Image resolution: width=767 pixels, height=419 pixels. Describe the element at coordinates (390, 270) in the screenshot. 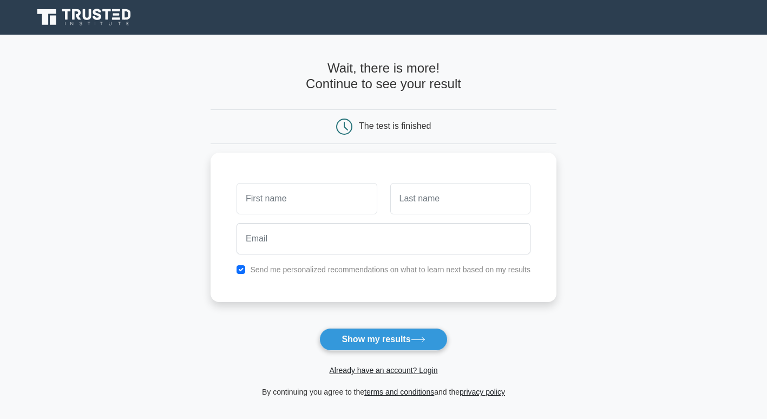

I see `label: Send me personalized recommendations on what to learn next based on my results` at that location.